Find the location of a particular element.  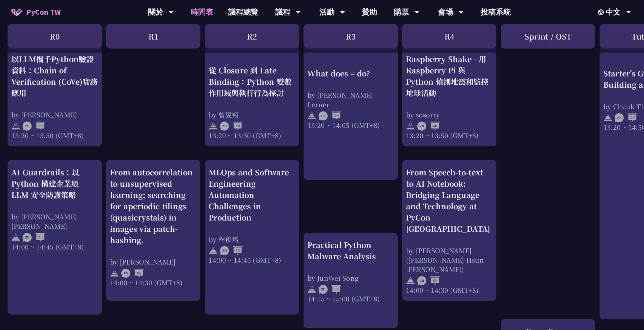

div: by 程俊培 is located at coordinates (252, 239).